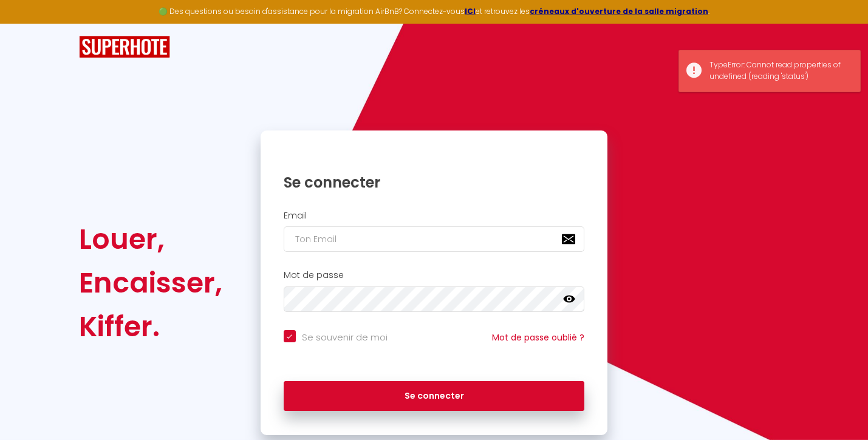 This screenshot has width=868, height=440. I want to click on button: Se connecter, so click(435, 397).